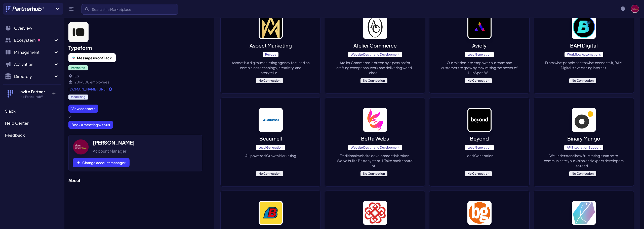 Image resolution: width=644 pixels, height=229 pixels. What do you see at coordinates (32, 77) in the screenshot?
I see `button: Directory` at bounding box center [32, 77].